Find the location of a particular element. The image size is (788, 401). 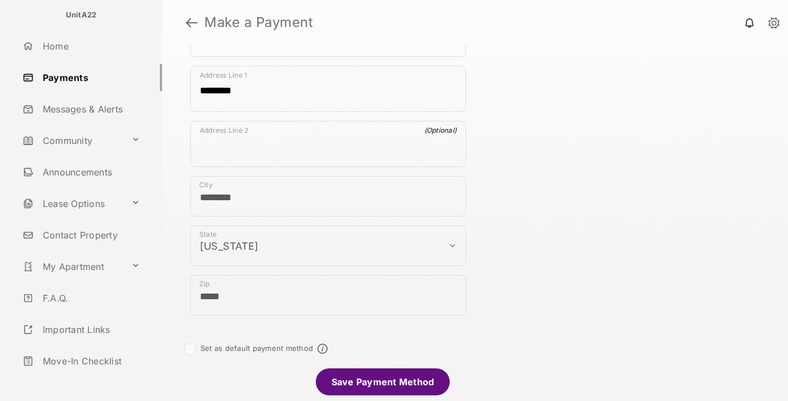

a: My Apartment is located at coordinates (72, 267).